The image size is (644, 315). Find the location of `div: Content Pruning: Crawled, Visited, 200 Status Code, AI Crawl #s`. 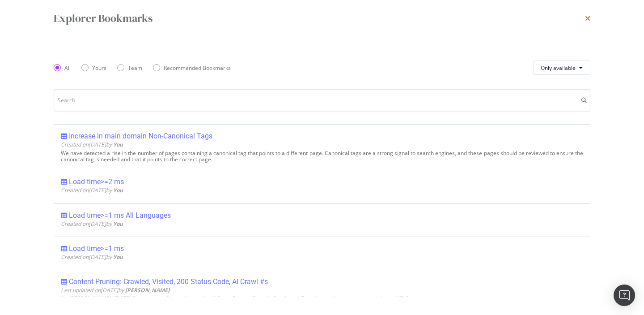

div: Content Pruning: Crawled, Visited, 200 Status Code, AI Crawl #s is located at coordinates (168, 282).